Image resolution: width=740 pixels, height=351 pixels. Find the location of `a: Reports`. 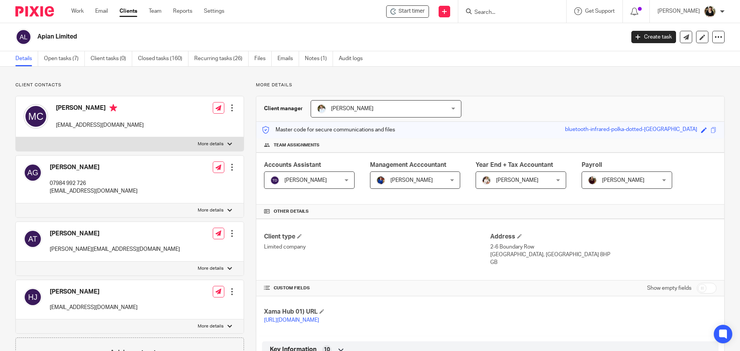

a: Reports is located at coordinates (183, 11).